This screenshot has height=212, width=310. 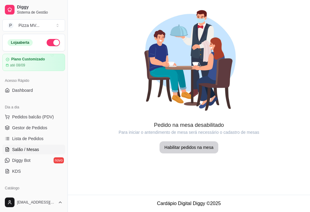 I want to click on a: DiggySistema de Gestão, so click(x=34, y=10).